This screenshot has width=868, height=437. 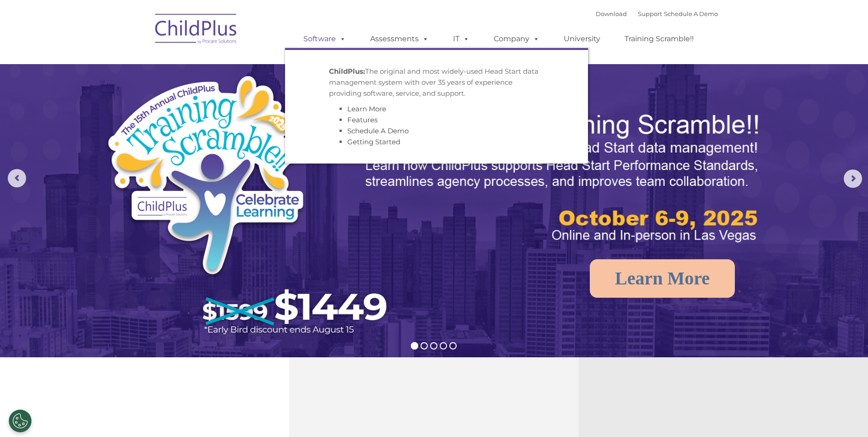 I want to click on a: Software, so click(x=325, y=39).